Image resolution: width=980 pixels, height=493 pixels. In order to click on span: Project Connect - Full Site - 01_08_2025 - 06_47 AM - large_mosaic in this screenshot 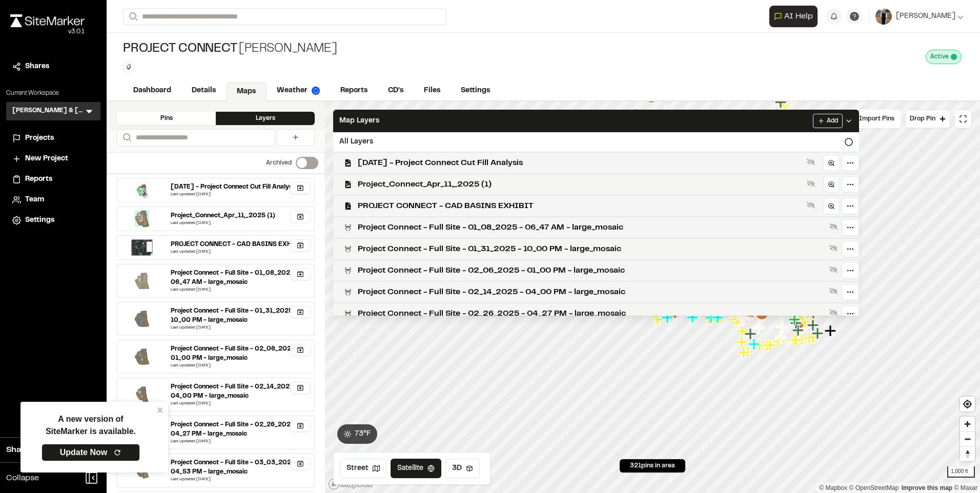, I will do `click(592, 228)`.